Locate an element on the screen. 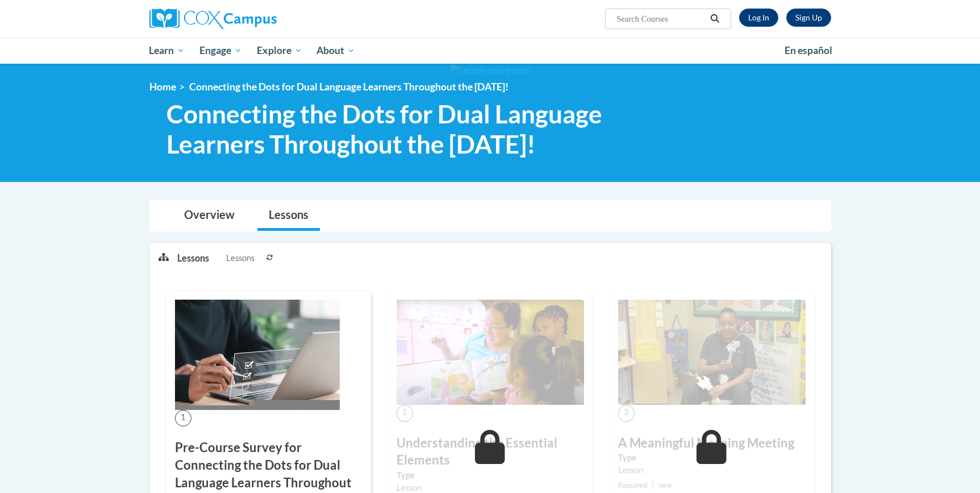 The height and width of the screenshot is (493, 980). a: Cox Campus is located at coordinates (257, 19).